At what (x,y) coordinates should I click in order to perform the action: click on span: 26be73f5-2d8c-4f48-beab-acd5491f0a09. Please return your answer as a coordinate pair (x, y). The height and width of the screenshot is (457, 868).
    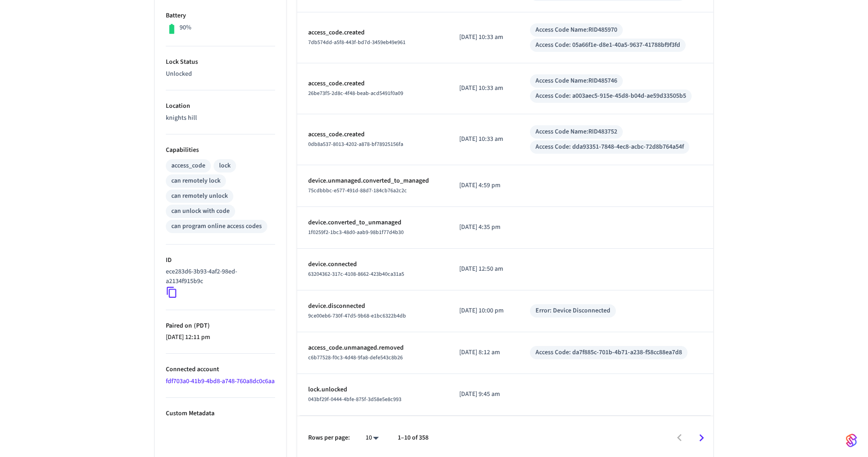
    Looking at the image, I should click on (355, 93).